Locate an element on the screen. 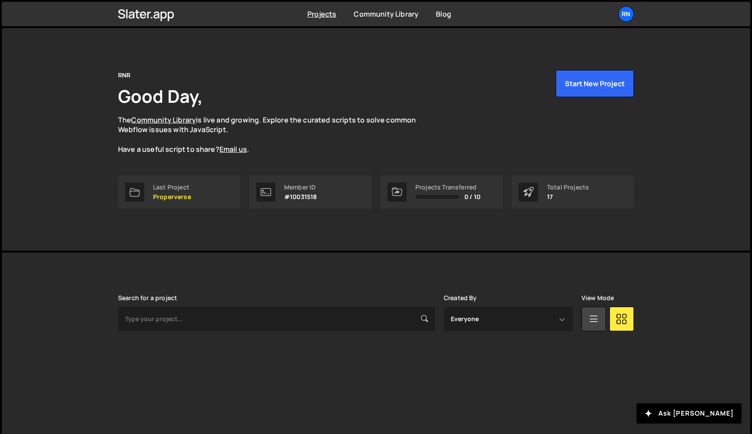 The image size is (752, 434). label: Created By is located at coordinates (461, 298).